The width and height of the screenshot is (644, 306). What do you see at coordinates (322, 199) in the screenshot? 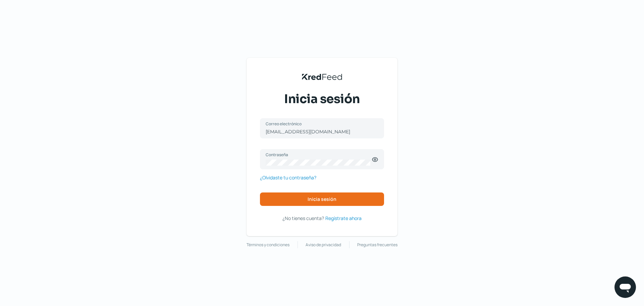
I see `button: Inicia sesión` at bounding box center [322, 199].